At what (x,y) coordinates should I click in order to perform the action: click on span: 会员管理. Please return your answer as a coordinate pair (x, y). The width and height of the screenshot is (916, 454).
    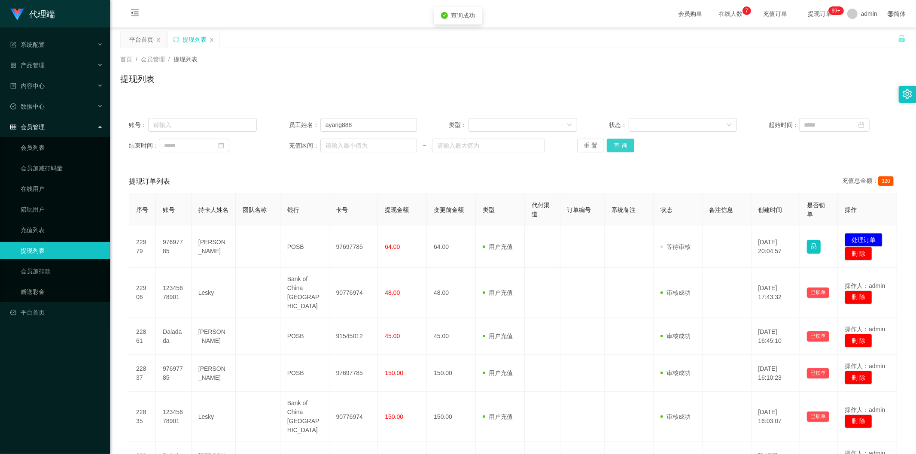
    Looking at the image, I should click on (27, 127).